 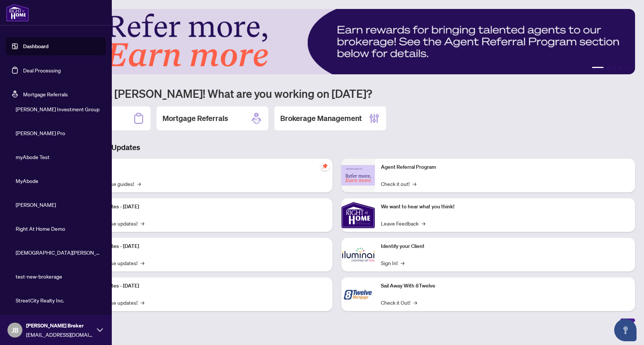 I want to click on button: 4, so click(x=620, y=68).